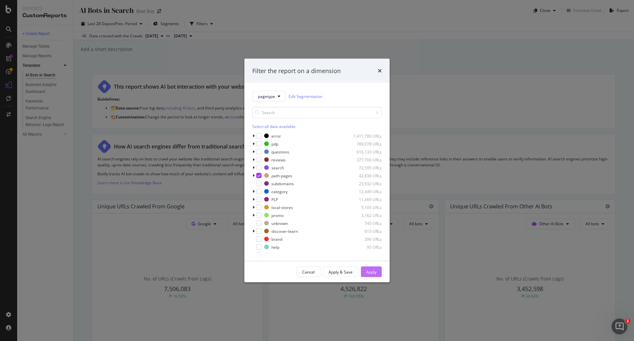 The width and height of the screenshot is (634, 341). What do you see at coordinates (285, 231) in the screenshot?
I see `div: discover-learn` at bounding box center [285, 231].